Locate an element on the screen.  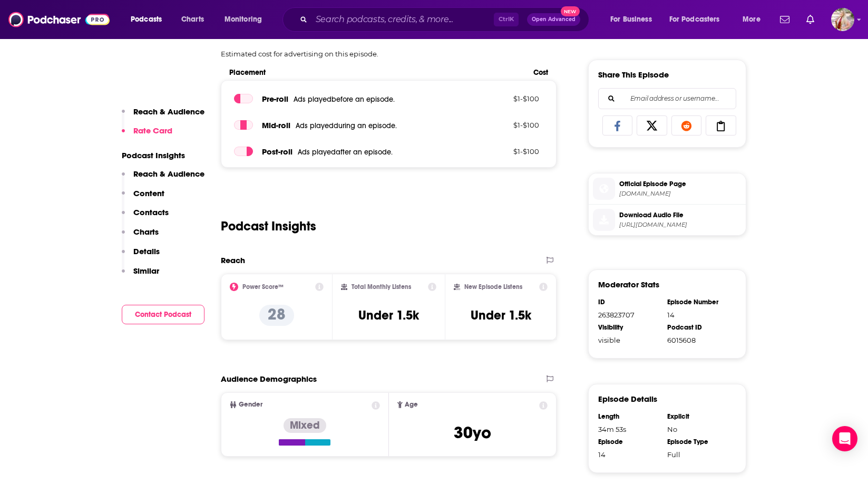
span: More is located at coordinates (751, 19).